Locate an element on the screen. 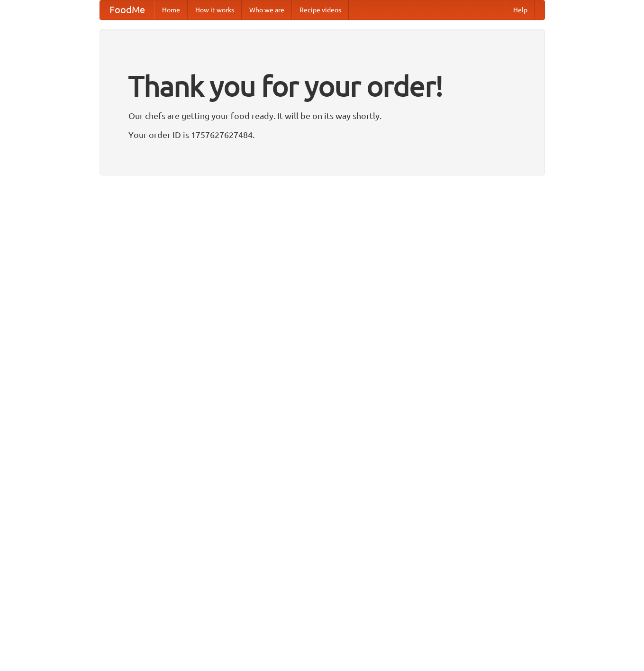 The height and width of the screenshot is (671, 644). p: Our chefs are getting your food ready. It will be on its way shortly. is located at coordinates (322, 116).